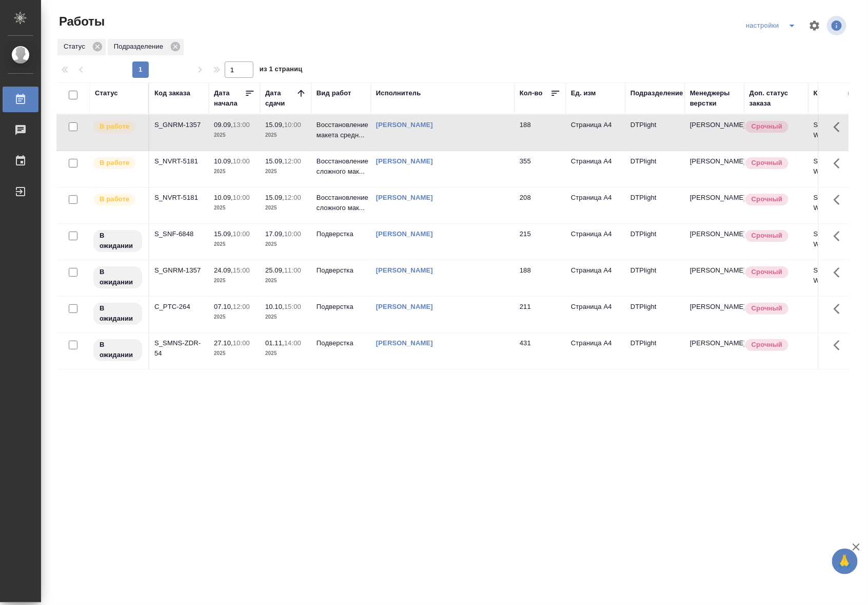 The width and height of the screenshot is (868, 605). What do you see at coordinates (293, 161) in the screenshot?
I see `p: 12:00` at bounding box center [293, 161].